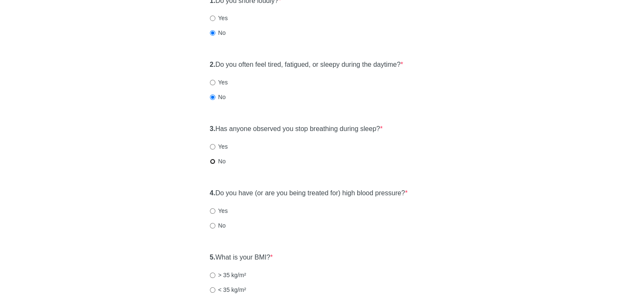 The height and width of the screenshot is (299, 644). What do you see at coordinates (212, 290) in the screenshot?
I see `input: < 35 kg/m²` at bounding box center [212, 290].